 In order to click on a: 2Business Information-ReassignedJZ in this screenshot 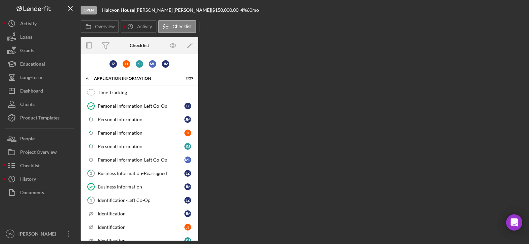, I will do `click(140, 173)`.